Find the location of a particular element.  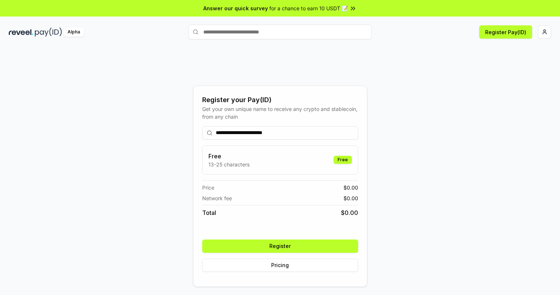

img: pay_id is located at coordinates (48, 32).